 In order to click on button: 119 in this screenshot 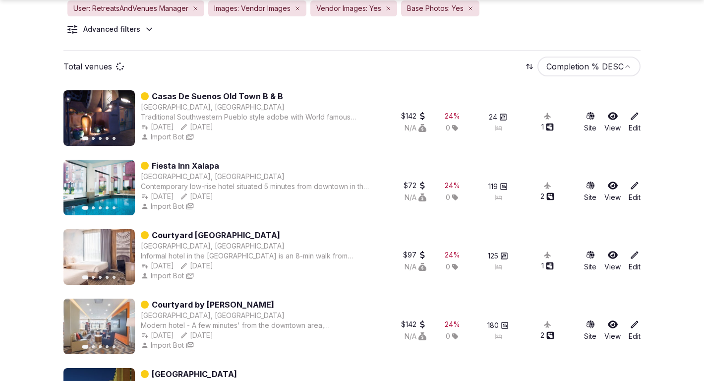, I will do `click(498, 186)`.